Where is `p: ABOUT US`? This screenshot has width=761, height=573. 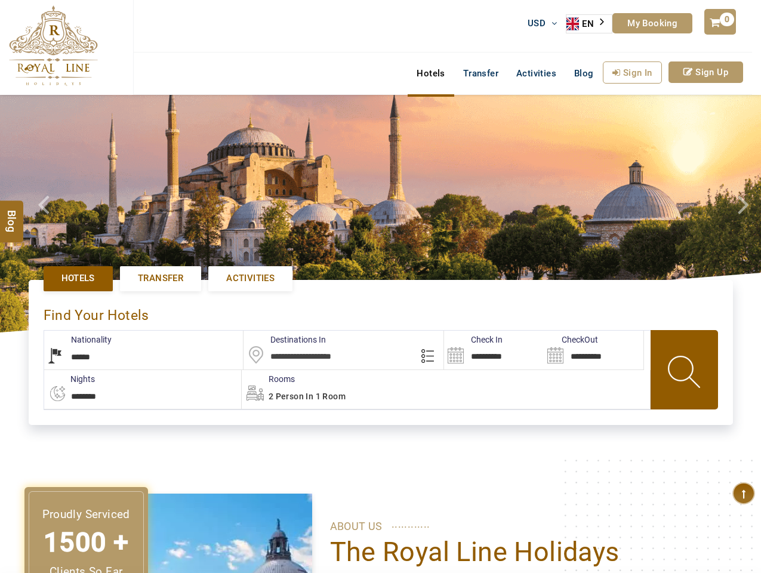
p: ABOUT US is located at coordinates (530, 526).